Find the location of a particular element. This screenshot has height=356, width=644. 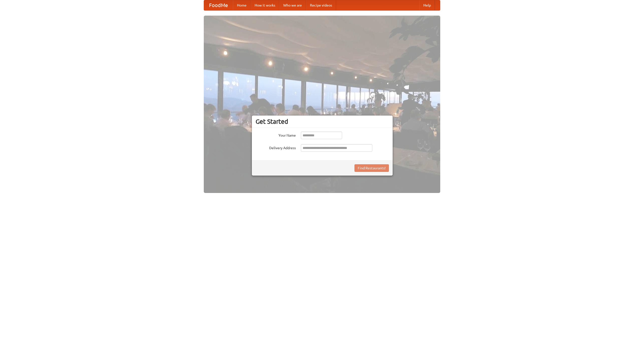

label: Your Name is located at coordinates (276, 135).